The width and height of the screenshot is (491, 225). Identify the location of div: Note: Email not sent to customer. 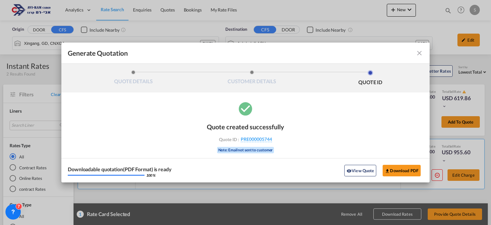
(246, 150).